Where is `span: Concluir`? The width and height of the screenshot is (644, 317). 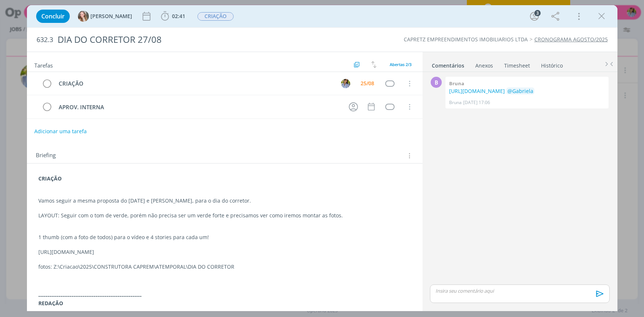
span: Concluir is located at coordinates (53, 16).